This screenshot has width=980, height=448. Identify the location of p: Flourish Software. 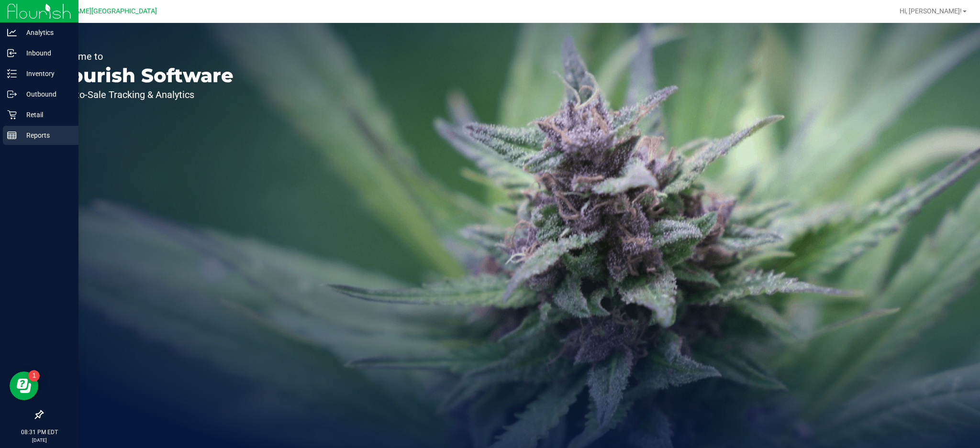
(142, 76).